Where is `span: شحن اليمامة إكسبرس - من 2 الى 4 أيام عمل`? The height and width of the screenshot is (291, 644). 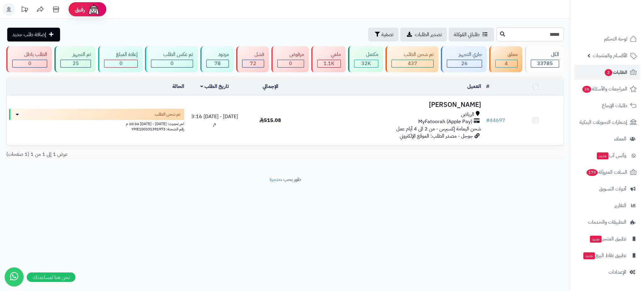 span: شحن اليمامة إكسبرس - من 2 الى 4 أيام عمل is located at coordinates (438, 129).